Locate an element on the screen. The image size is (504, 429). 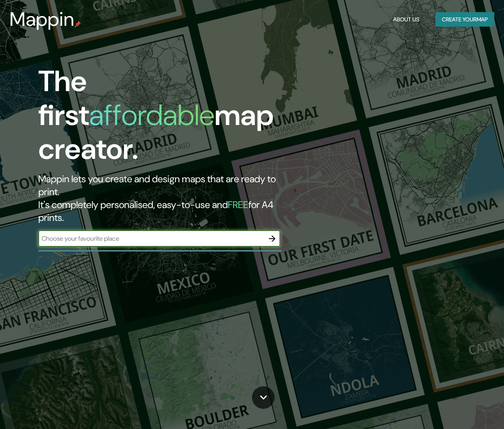
h1: The first map creator. is located at coordinates (164, 118).